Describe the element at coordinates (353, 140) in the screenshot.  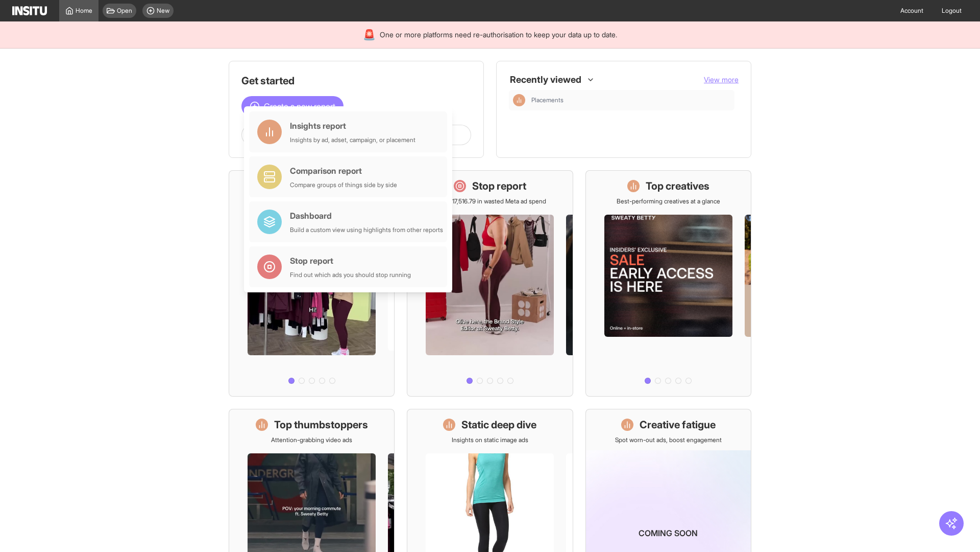
I see `div: Insights by ad, adset, campaign, or placement` at that location.